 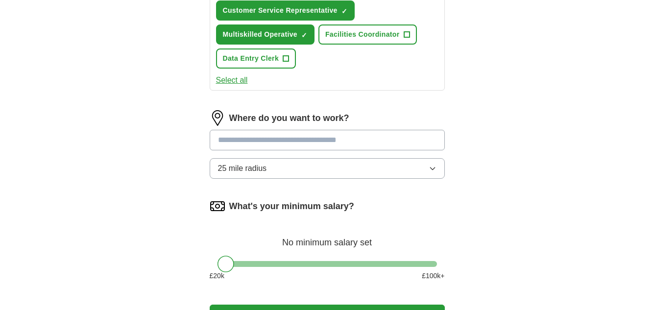 I want to click on label: Where do you want to work?, so click(x=289, y=118).